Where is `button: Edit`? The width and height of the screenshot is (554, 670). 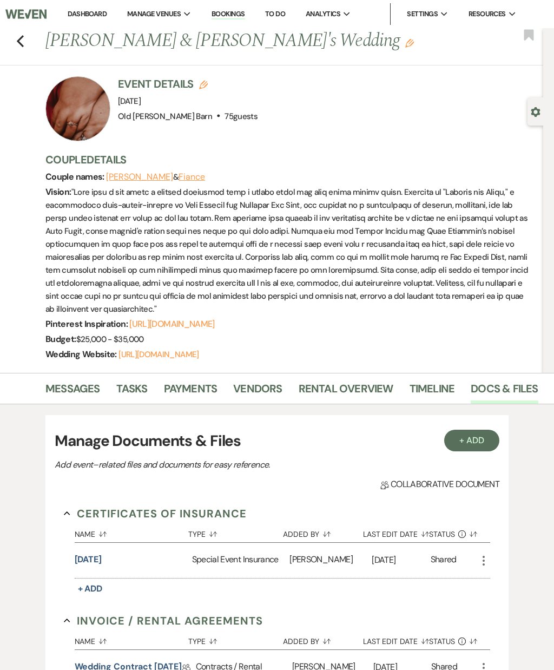
button: Edit is located at coordinates (410, 43).